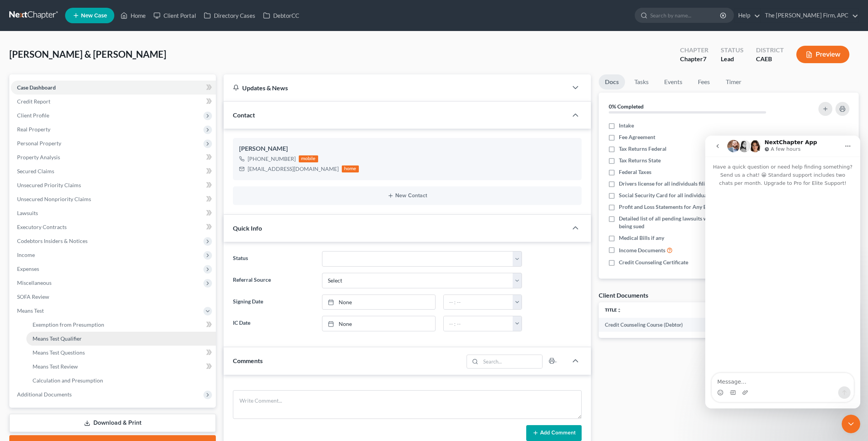 This screenshot has height=441, width=868. Describe the element at coordinates (121, 339) in the screenshot. I see `a: Means Test Qualifier` at that location.